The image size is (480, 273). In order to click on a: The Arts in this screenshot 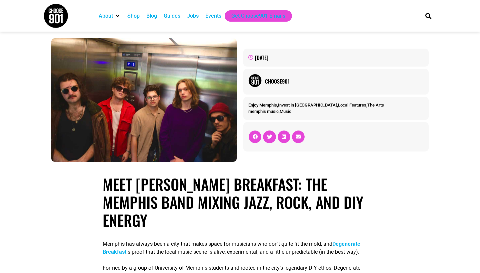, I will do `click(376, 105)`.